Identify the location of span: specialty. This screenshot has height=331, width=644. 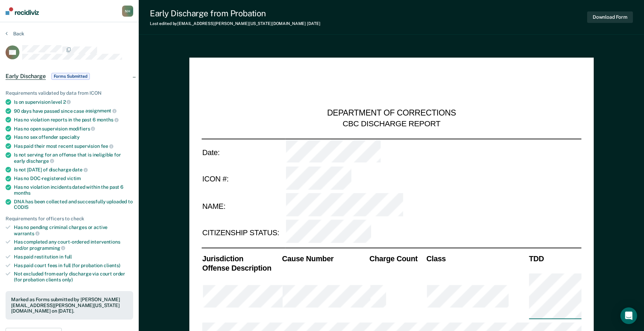
(69, 137).